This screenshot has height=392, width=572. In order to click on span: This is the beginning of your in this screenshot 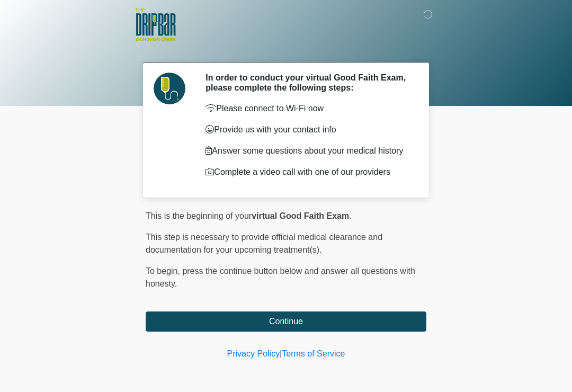, I will do `click(199, 216)`.